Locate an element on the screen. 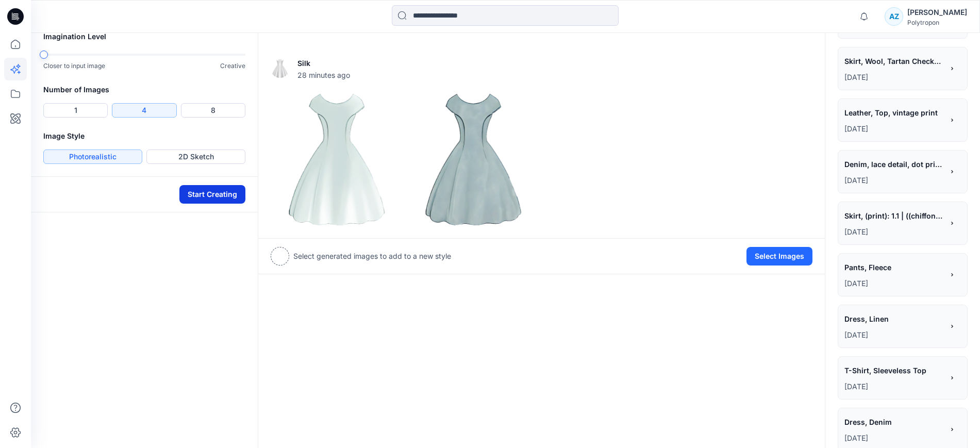 This screenshot has height=448, width=980. div: Polytropon is located at coordinates (938, 22).